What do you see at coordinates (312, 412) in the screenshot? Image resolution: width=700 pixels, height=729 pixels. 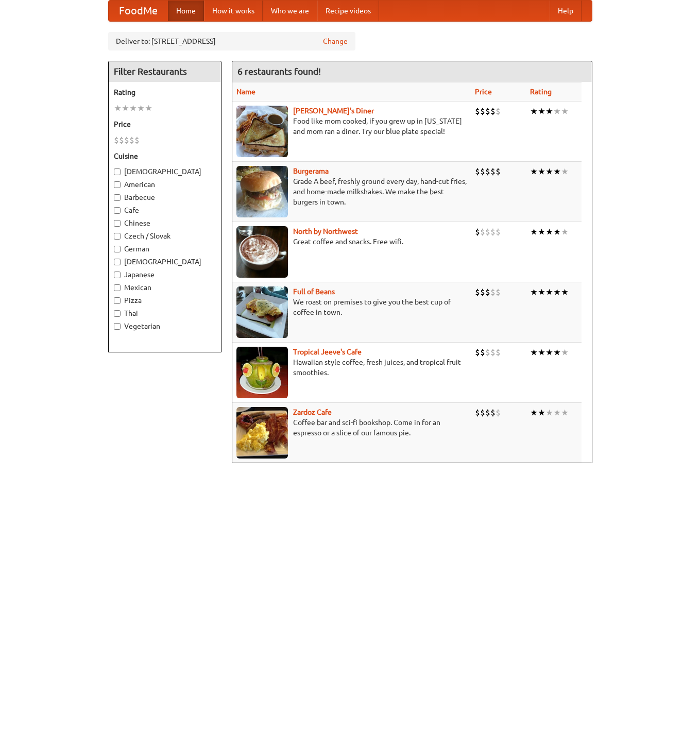 I see `b: Zardoz Cafe` at bounding box center [312, 412].